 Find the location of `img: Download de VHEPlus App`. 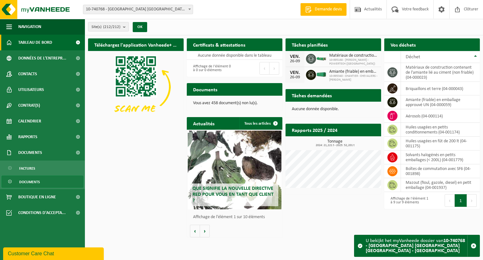

img: Download de VHEPlus App is located at coordinates (136, 87).